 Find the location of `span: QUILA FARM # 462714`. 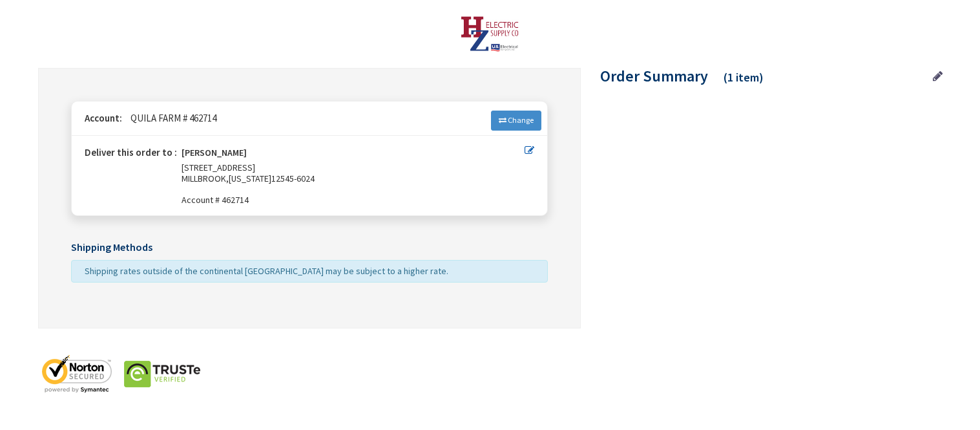

span: QUILA FARM # 462714 is located at coordinates (170, 118).